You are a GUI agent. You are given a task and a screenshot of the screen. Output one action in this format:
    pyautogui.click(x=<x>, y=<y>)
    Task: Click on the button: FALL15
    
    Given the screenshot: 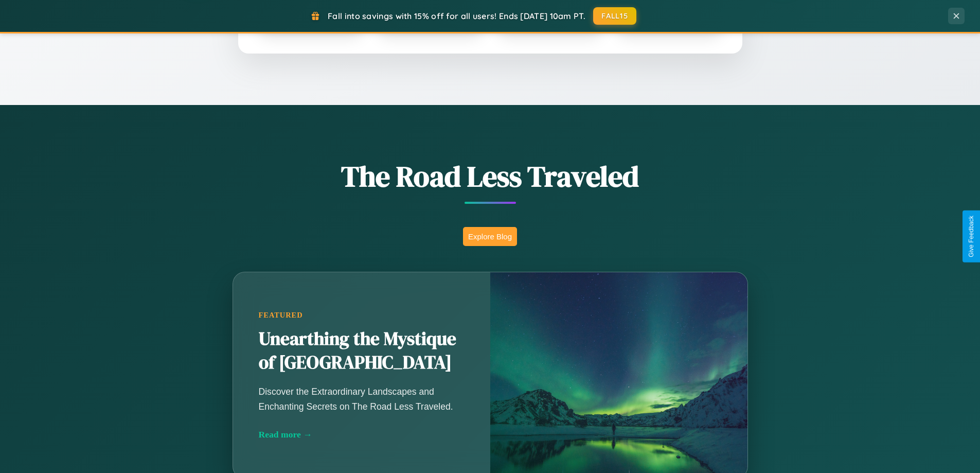 What is the action you would take?
    pyautogui.click(x=614, y=16)
    